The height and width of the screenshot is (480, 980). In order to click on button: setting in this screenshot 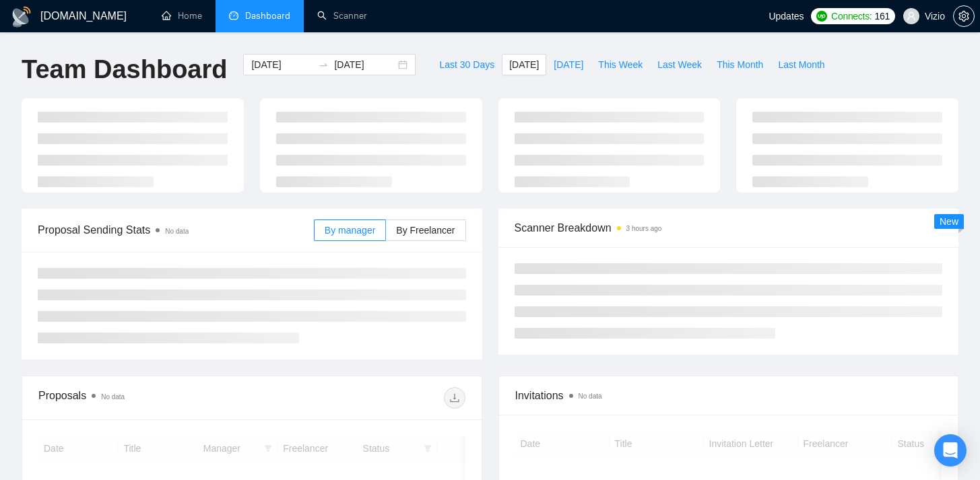, I will do `click(964, 16)`.